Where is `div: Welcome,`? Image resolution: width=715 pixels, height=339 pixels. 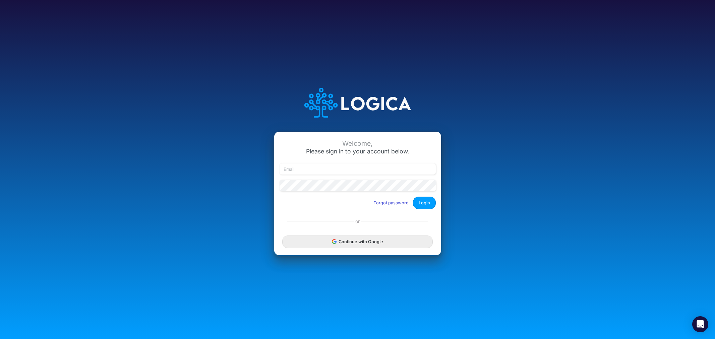
div: Welcome, is located at coordinates (358, 143).